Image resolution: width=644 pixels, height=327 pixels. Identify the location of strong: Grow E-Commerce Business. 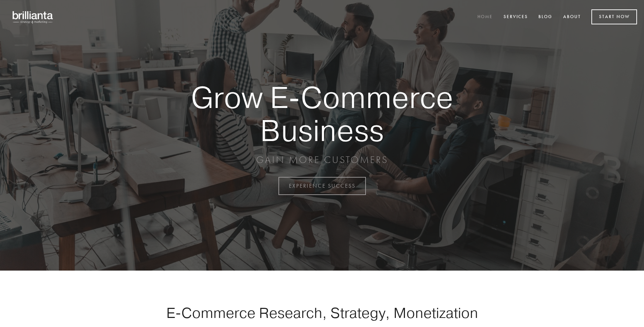
(322, 113).